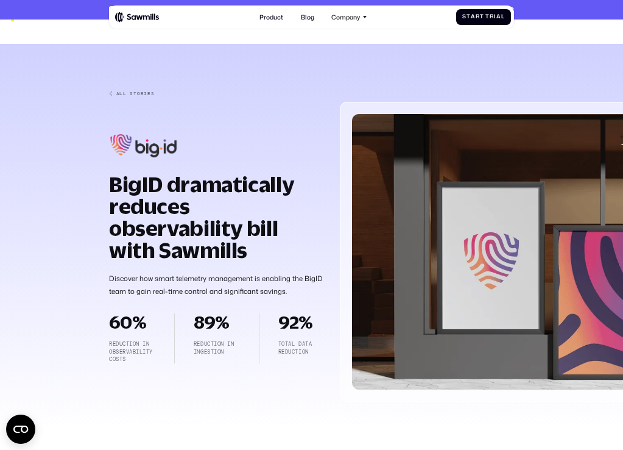  I want to click on h2: 89%, so click(217, 322).